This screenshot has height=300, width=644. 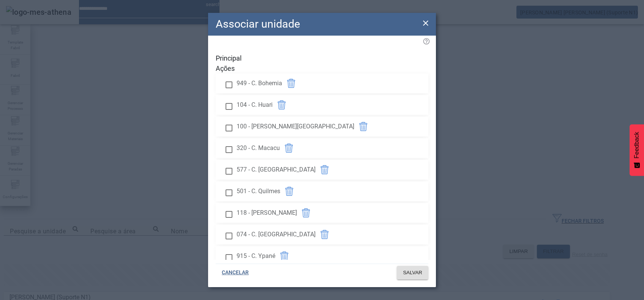 What do you see at coordinates (413, 273) in the screenshot?
I see `button: SALVAR` at bounding box center [413, 273].